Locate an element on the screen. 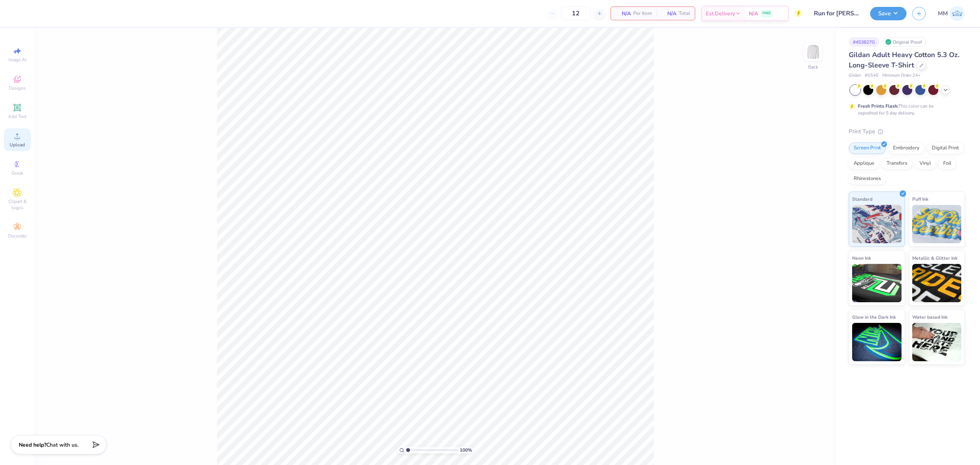  div: Embroidery is located at coordinates (906, 148).